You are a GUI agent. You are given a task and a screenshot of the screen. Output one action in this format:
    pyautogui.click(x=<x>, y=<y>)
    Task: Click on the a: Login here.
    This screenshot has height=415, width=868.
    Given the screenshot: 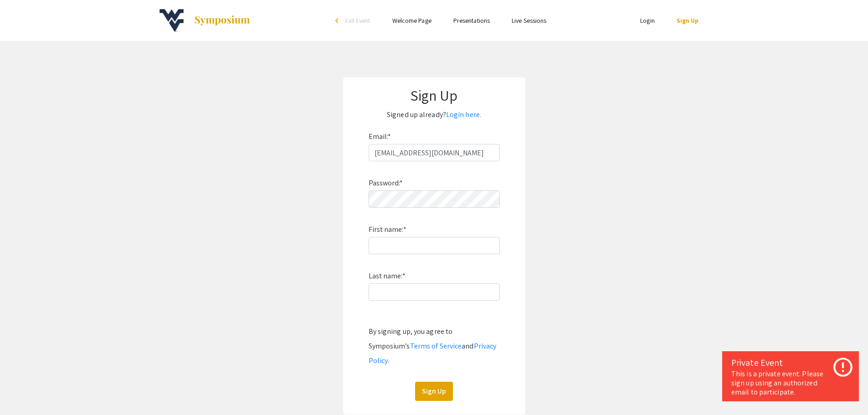 What is the action you would take?
    pyautogui.click(x=463, y=114)
    